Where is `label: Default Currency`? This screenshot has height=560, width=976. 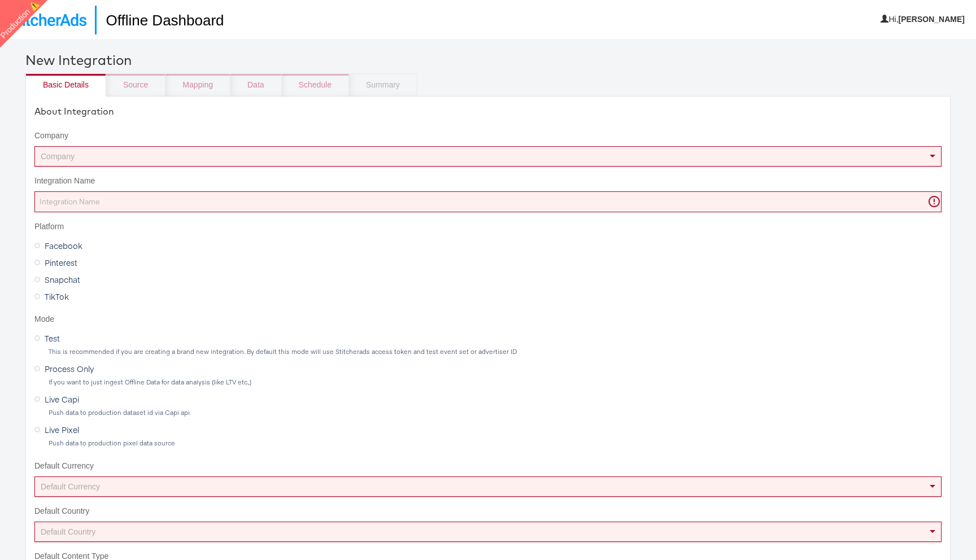 label: Default Currency is located at coordinates (488, 466).